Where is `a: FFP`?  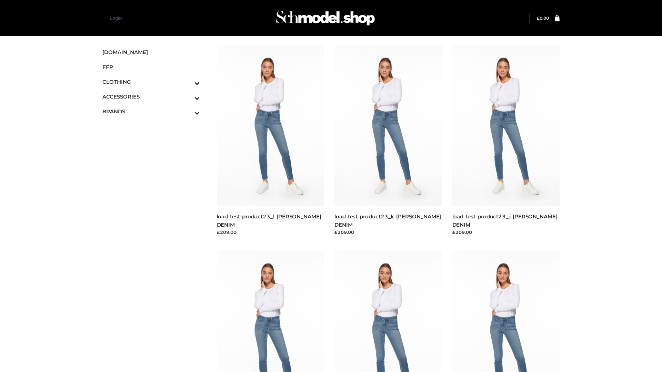
a: FFP is located at coordinates (151, 67).